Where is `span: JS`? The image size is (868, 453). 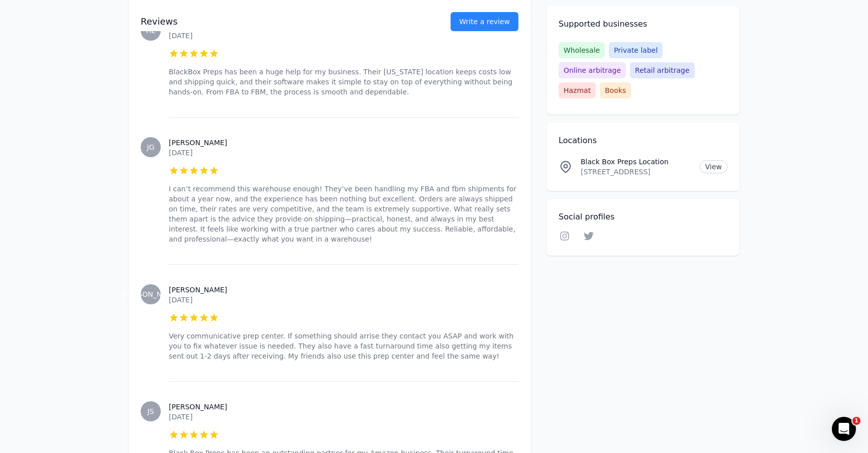 span: JS is located at coordinates (150, 411).